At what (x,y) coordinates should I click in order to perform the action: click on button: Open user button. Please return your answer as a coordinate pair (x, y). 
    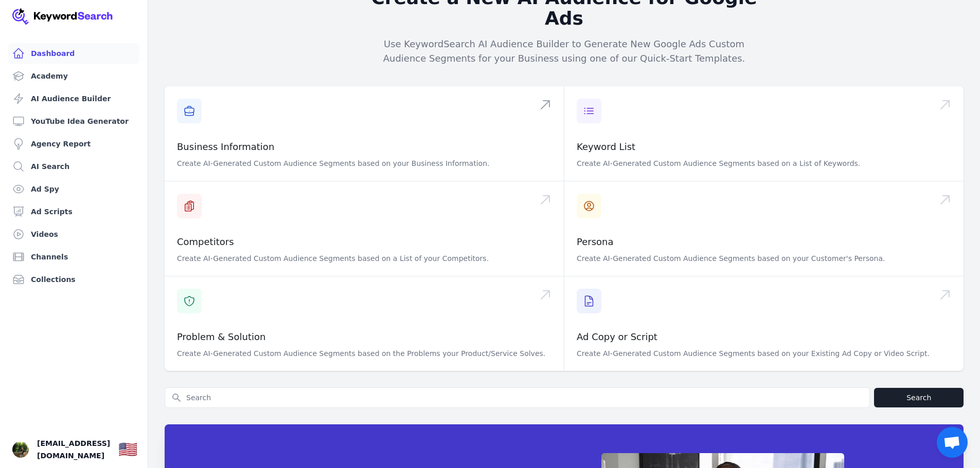
    Looking at the image, I should click on (20, 450).